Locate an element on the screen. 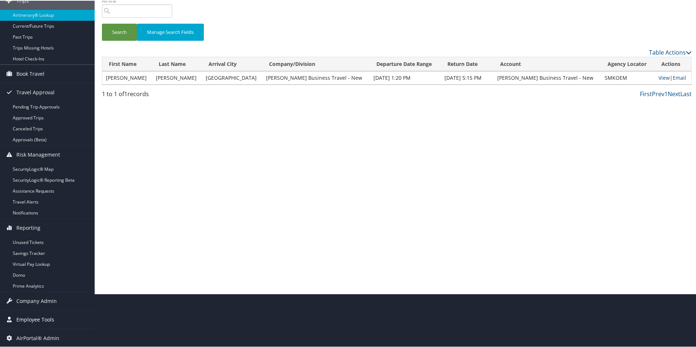  a: 1 is located at coordinates (666, 93).